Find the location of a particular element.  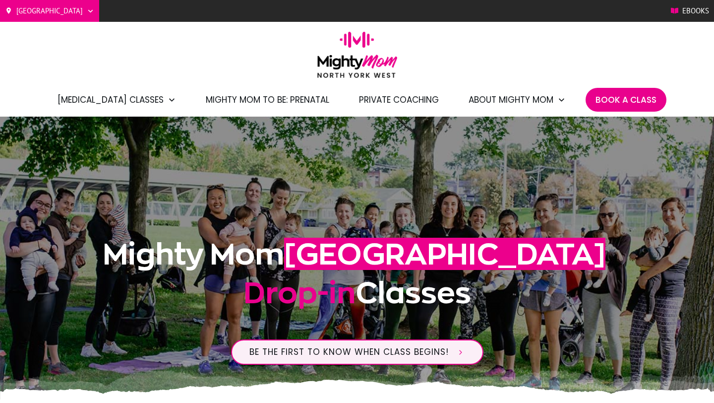

h1: Mighty Mom Classes is located at coordinates (357, 279).